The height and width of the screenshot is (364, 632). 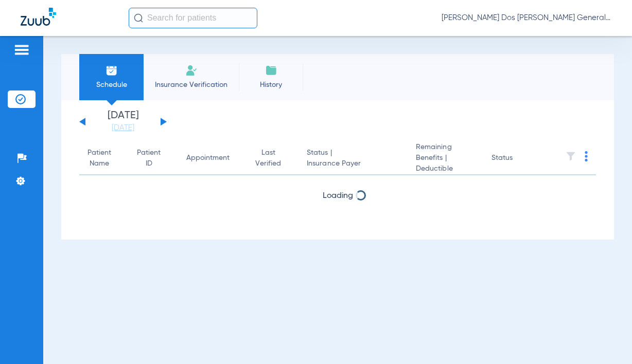 What do you see at coordinates (518, 158) in the screenshot?
I see `th: Status` at bounding box center [518, 158].